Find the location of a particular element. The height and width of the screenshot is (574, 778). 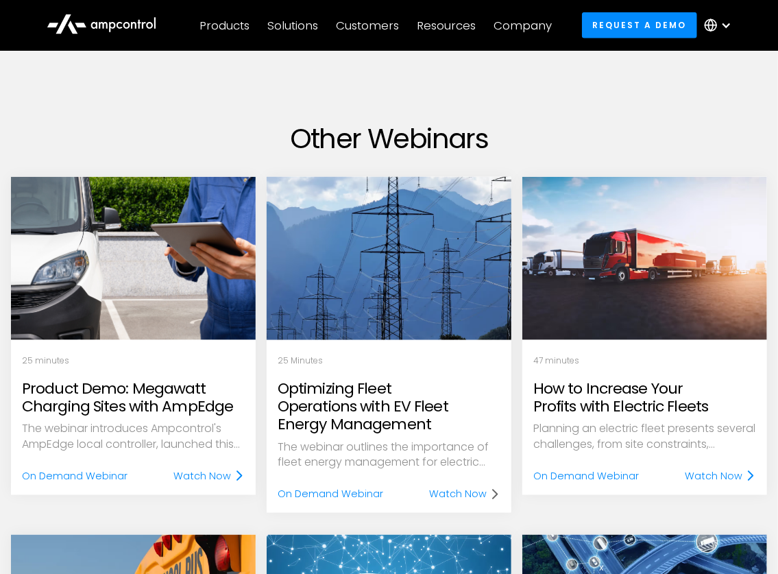

img: AmpEdge - local controller for EV fleet solutions and MW charging sites is located at coordinates (133, 258).